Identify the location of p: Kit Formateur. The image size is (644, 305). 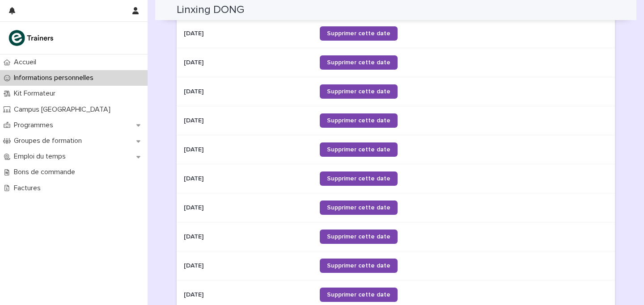
(36, 94).